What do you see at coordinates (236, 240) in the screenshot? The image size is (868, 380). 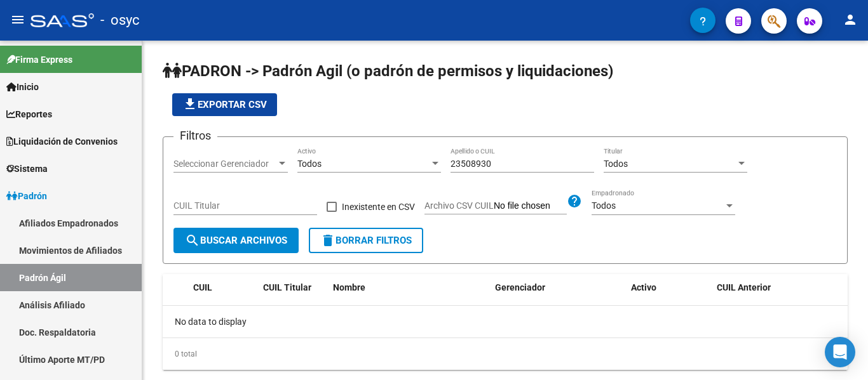 I see `button: Buscar Archivos` at bounding box center [236, 240].